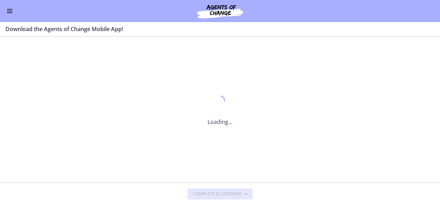  What do you see at coordinates (220, 102) in the screenshot?
I see `div: 1` at bounding box center [220, 102].